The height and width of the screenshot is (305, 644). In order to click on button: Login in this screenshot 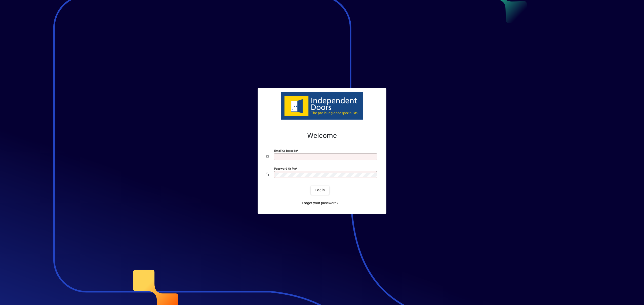, I will do `click(319, 190)`.